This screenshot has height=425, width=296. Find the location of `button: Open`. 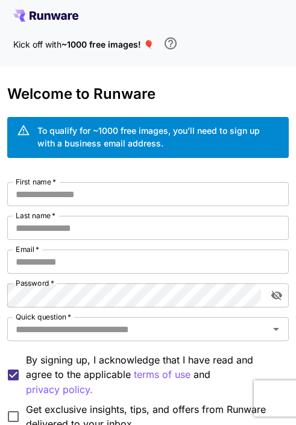

button: Open is located at coordinates (276, 329).